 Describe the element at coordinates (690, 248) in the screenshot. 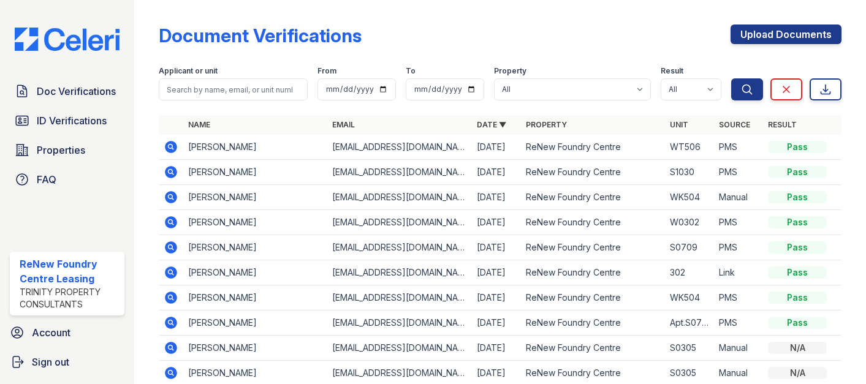

I see `td: S0709` at that location.